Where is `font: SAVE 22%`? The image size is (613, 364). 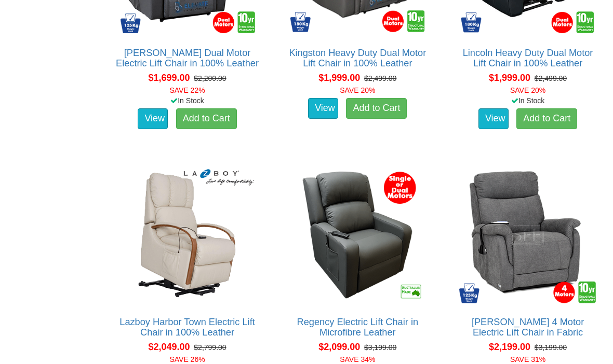 font: SAVE 22% is located at coordinates (187, 90).